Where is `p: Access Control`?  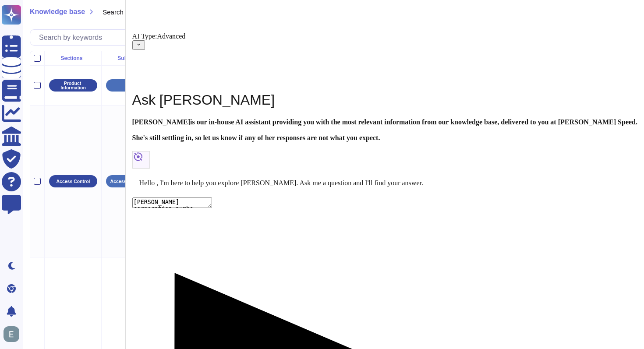
p: Access Control is located at coordinates (73, 181).